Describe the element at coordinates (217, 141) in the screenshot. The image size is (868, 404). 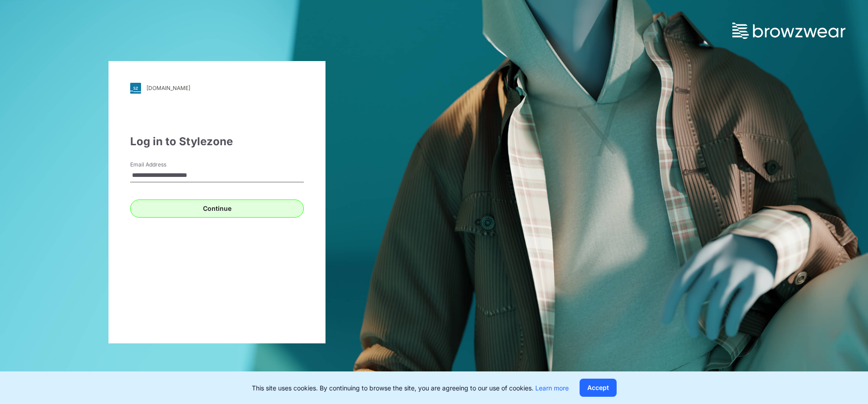
I see `div: Log in to Stylezone` at that location.